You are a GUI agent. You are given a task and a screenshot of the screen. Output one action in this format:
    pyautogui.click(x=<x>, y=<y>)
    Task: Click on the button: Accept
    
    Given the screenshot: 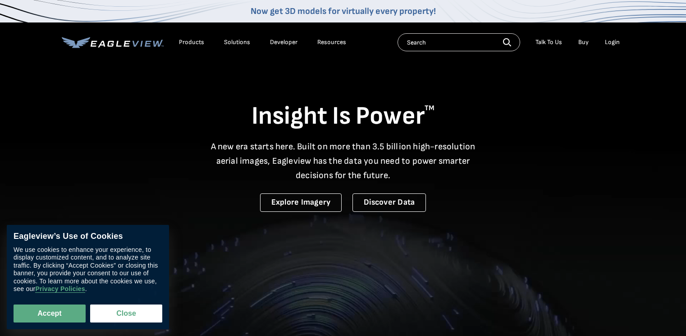 What is the action you would take?
    pyautogui.click(x=50, y=314)
    